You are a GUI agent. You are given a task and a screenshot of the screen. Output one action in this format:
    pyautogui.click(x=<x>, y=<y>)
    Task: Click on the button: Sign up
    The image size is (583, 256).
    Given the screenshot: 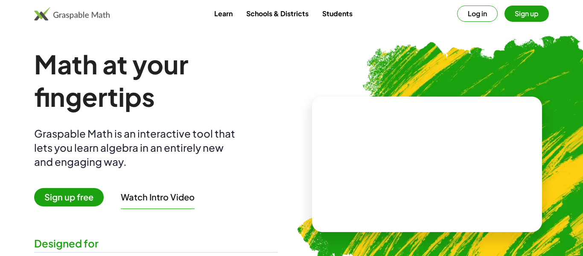 What is the action you would take?
    pyautogui.click(x=527, y=14)
    